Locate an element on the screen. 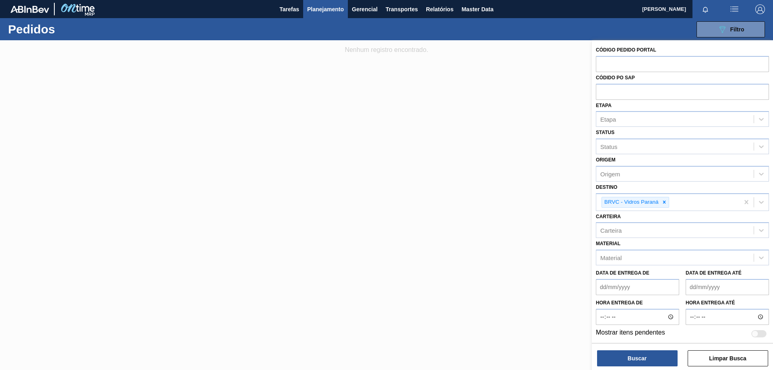  div: Etapa is located at coordinates (608, 119).